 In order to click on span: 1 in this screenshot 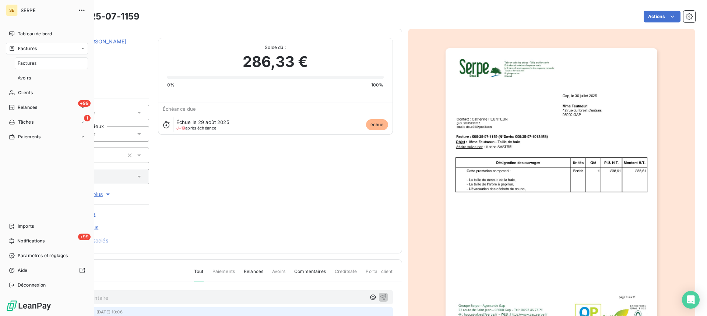, I will do `click(87, 118)`.